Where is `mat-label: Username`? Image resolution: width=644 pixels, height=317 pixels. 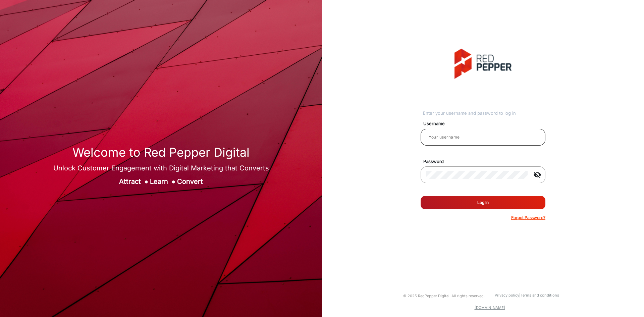 mat-label: Username is located at coordinates (486, 124).